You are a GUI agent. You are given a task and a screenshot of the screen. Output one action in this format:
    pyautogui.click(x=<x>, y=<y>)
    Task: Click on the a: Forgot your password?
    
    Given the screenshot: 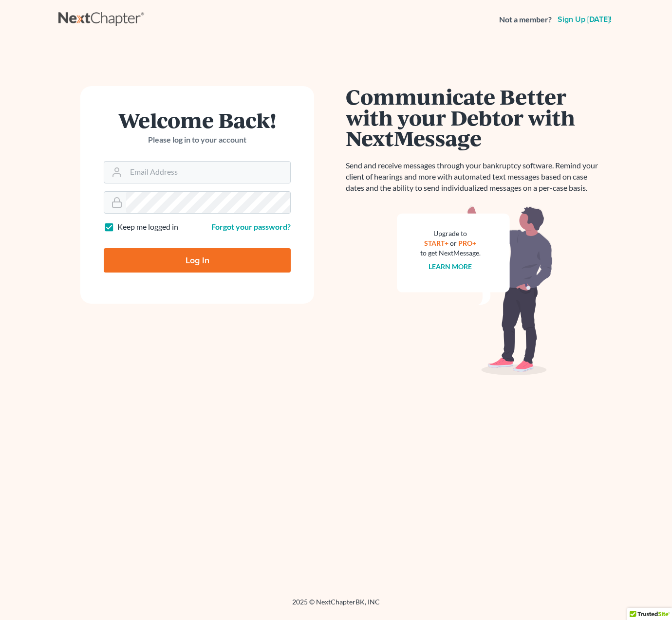 What is the action you would take?
    pyautogui.click(x=251, y=226)
    